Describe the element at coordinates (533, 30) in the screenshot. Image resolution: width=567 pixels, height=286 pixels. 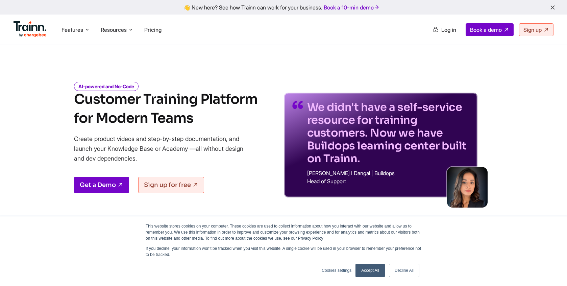
I see `span: Sign up` at that location.